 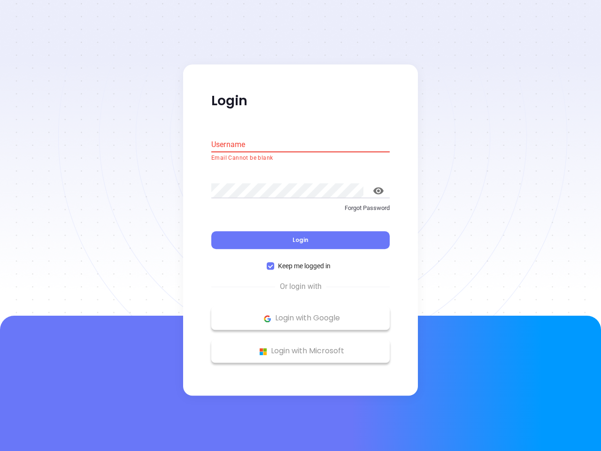 I want to click on button: Google Logo Login with Google, so click(x=301, y=319).